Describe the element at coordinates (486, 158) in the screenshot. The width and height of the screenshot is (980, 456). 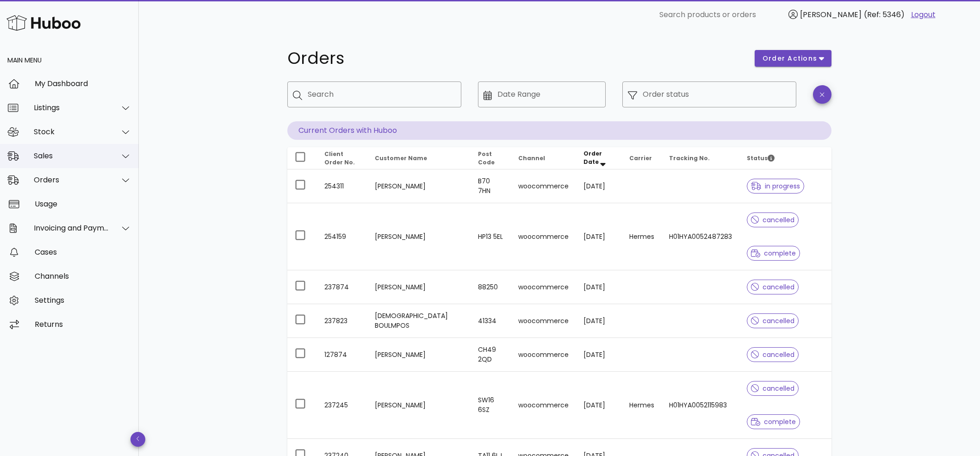
I see `span: Post Code` at that location.